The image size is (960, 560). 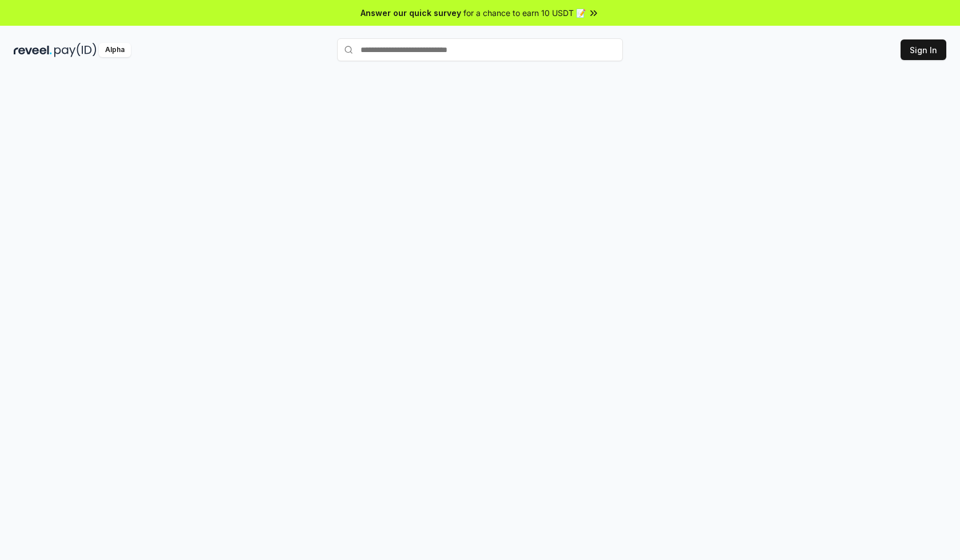 I want to click on div: Alpha, so click(x=115, y=49).